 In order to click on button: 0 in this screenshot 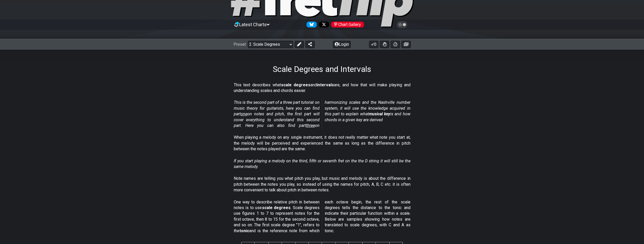, I will do `click(374, 44)`.